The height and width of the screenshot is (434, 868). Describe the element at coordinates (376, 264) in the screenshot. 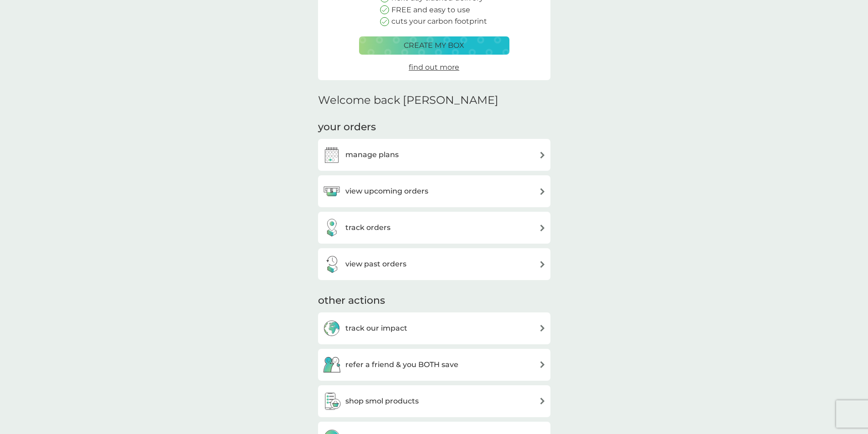

I see `h3: view past orders` at that location.